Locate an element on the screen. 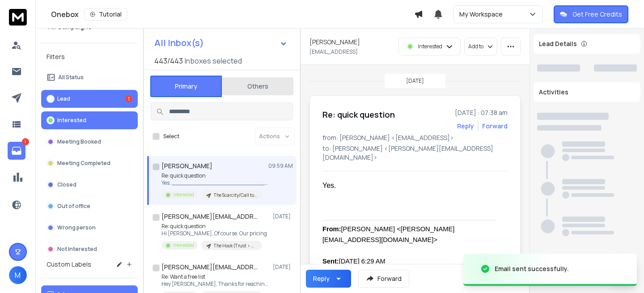  p: 09:59 AM is located at coordinates (281, 166).